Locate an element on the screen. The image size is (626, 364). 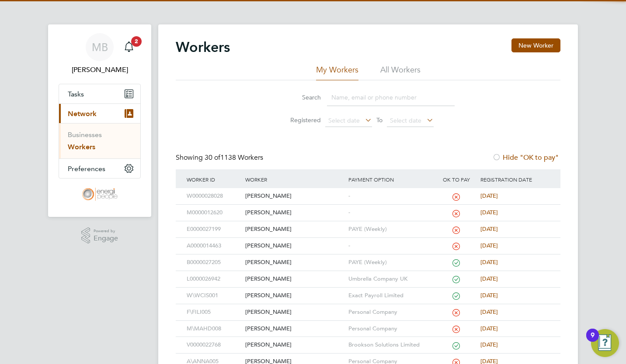
span: Marcia Boverhoff is located at coordinates (100, 70).